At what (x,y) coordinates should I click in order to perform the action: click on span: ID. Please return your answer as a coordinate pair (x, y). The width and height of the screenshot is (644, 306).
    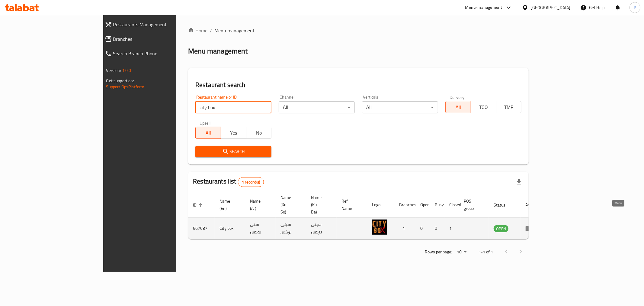
    Looking at the image, I should click on (199, 205).